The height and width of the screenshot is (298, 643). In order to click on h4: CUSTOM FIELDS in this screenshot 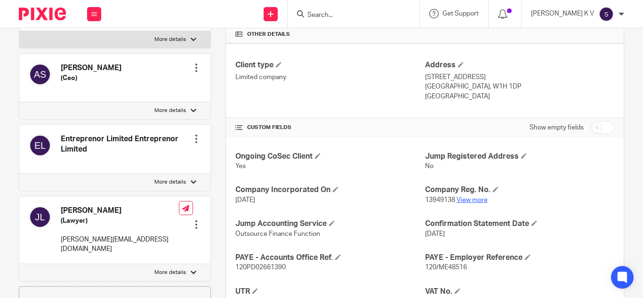, I will do `click(330, 128)`.